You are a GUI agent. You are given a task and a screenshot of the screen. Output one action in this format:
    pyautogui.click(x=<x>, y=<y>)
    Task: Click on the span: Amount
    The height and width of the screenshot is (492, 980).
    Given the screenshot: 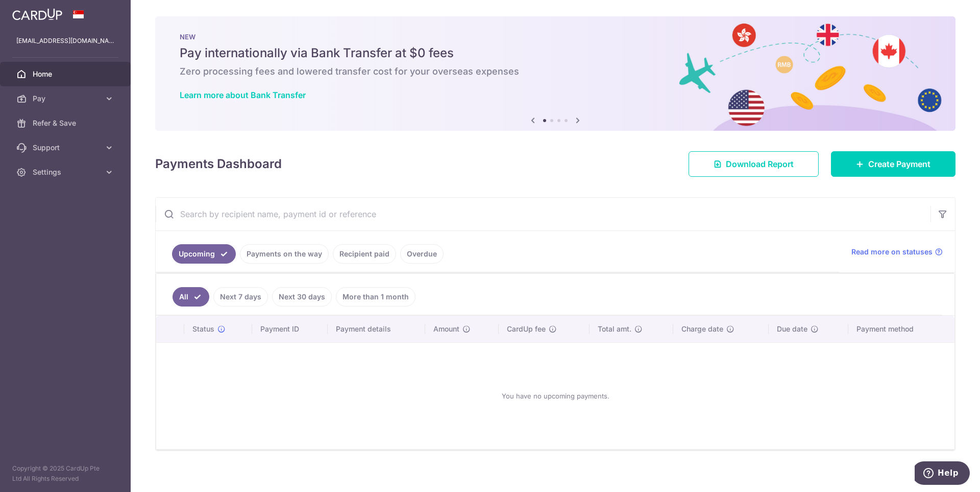 What is the action you would take?
    pyautogui.click(x=446, y=329)
    